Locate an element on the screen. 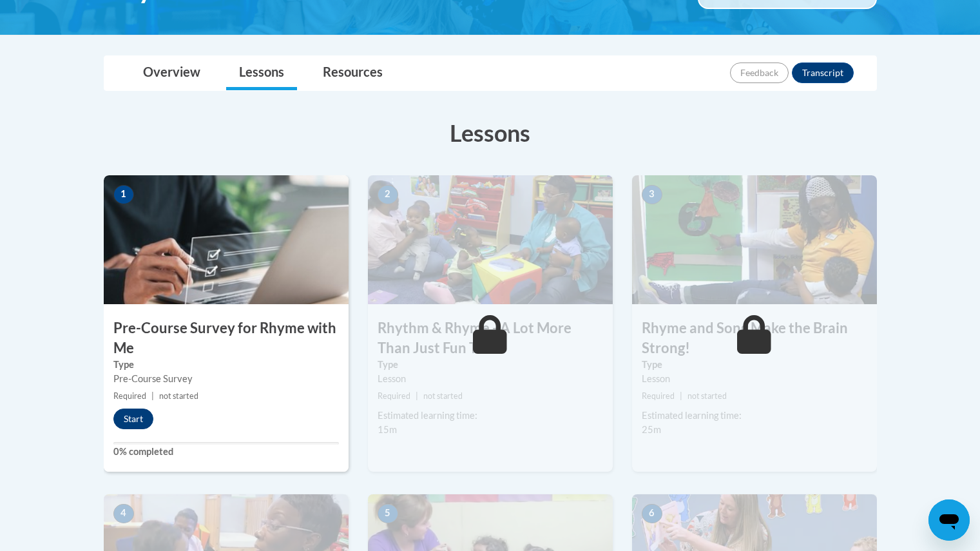 The height and width of the screenshot is (551, 980). span: 15m is located at coordinates (387, 429).